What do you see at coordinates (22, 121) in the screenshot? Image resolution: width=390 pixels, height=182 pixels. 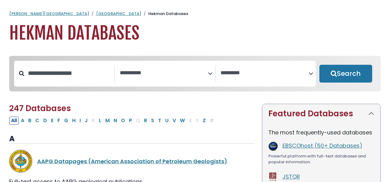 I see `button: Filter Results A` at bounding box center [22, 121].